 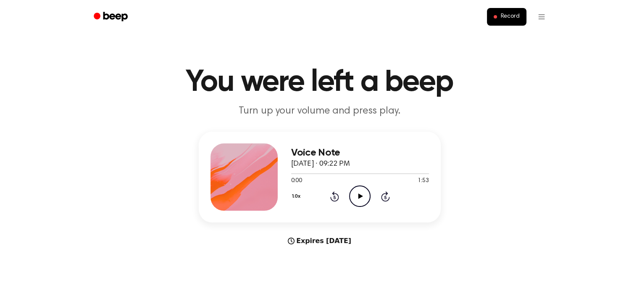 What do you see at coordinates (297, 196) in the screenshot?
I see `button: 1.0x` at bounding box center [297, 196].